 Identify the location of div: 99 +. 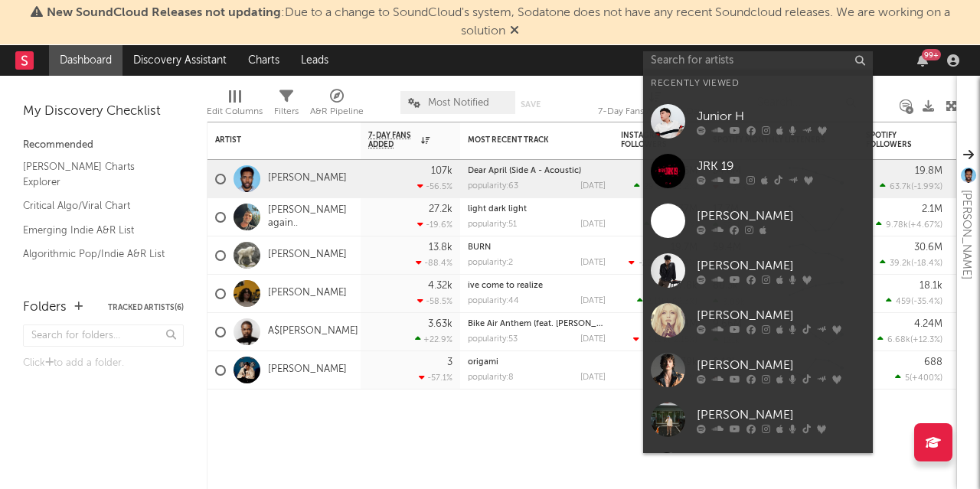
(930, 54).